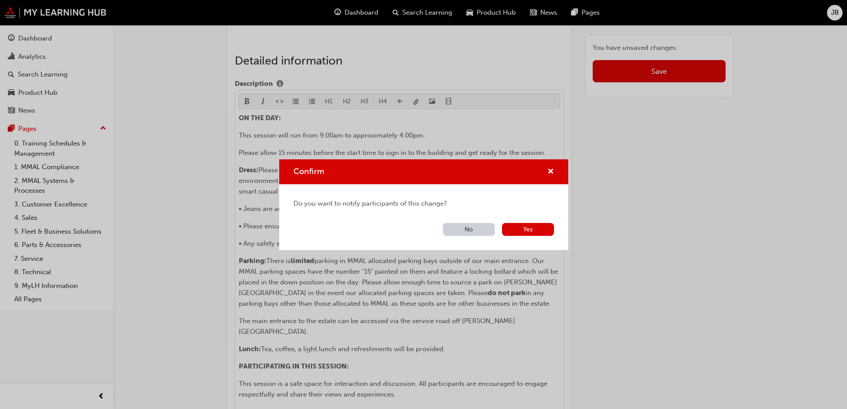  Describe the element at coordinates (469, 229) in the screenshot. I see `button: No` at that location.